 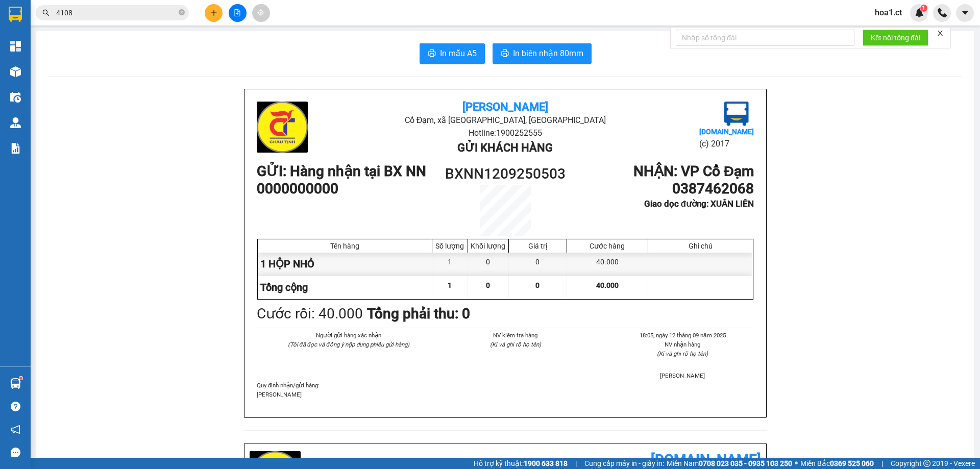 What do you see at coordinates (661, 189) in the screenshot?
I see `h1: 0387462068` at bounding box center [661, 189].